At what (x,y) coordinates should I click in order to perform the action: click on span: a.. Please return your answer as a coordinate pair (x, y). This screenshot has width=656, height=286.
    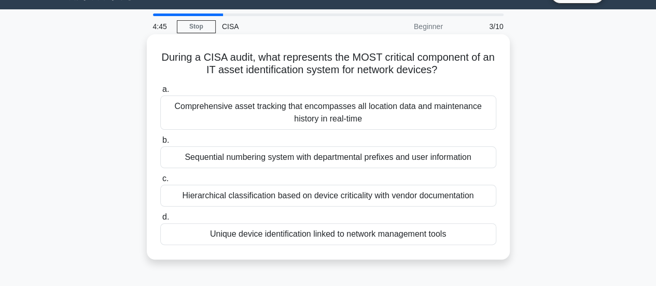
    Looking at the image, I should click on (166, 89).